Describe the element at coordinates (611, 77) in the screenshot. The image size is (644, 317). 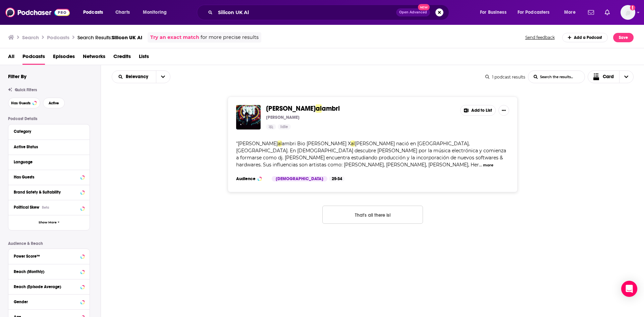
I see `button: Choose View` at that location.